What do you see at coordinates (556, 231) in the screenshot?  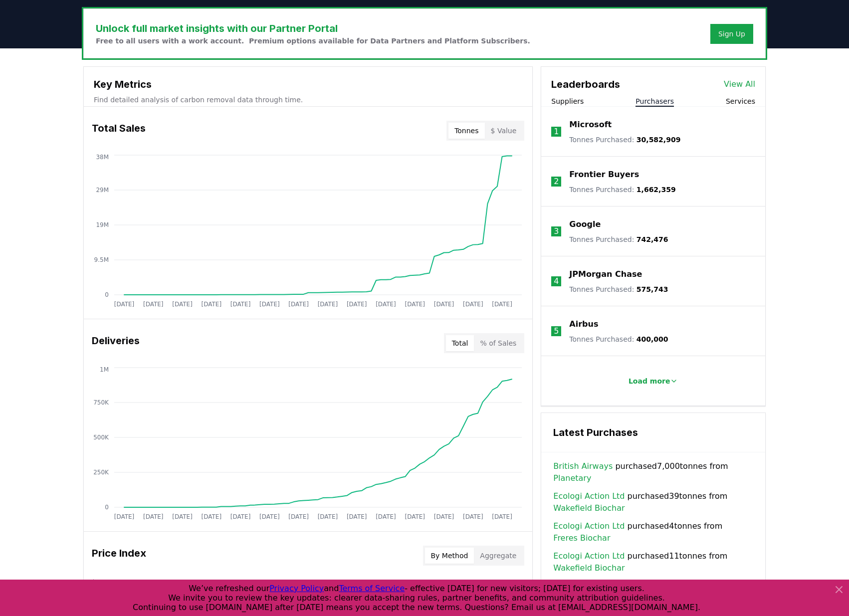 I see `p: 3` at bounding box center [556, 231].